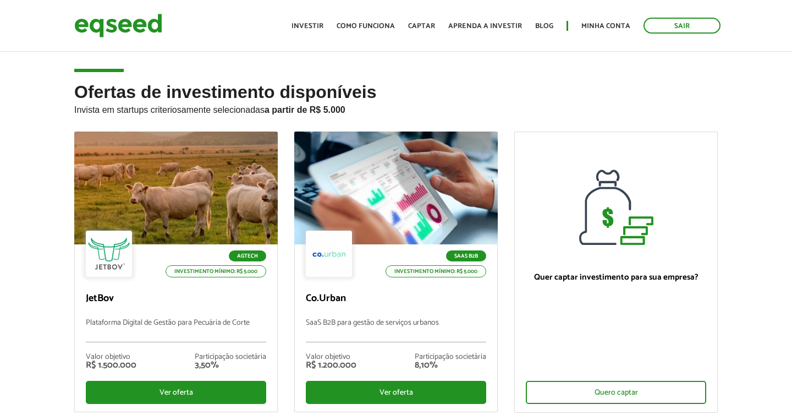  What do you see at coordinates (308, 26) in the screenshot?
I see `a: Investir` at bounding box center [308, 26].